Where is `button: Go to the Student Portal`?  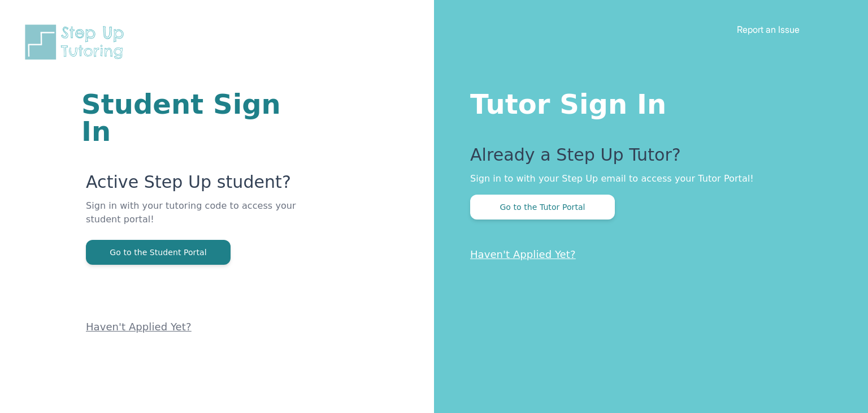
button: Go to the Student Portal is located at coordinates (158, 252).